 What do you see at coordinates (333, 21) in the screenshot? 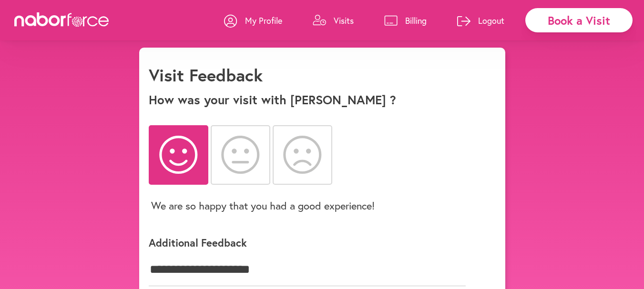
I see `a: Visits` at bounding box center [333, 21].